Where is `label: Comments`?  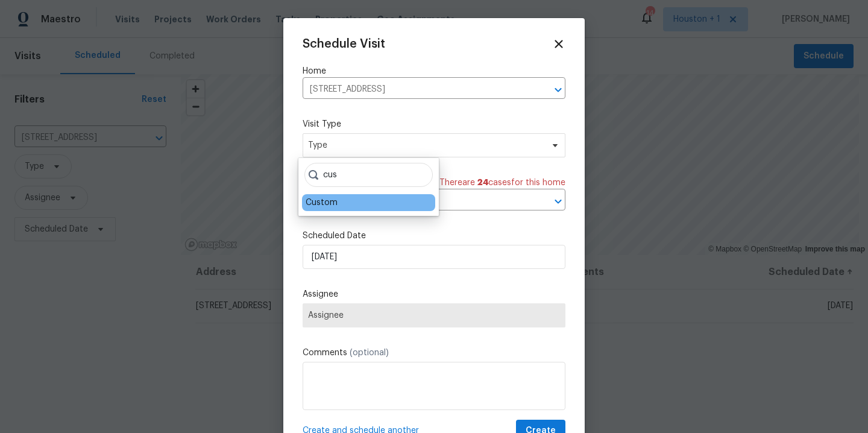 label: Comments is located at coordinates (434, 353).